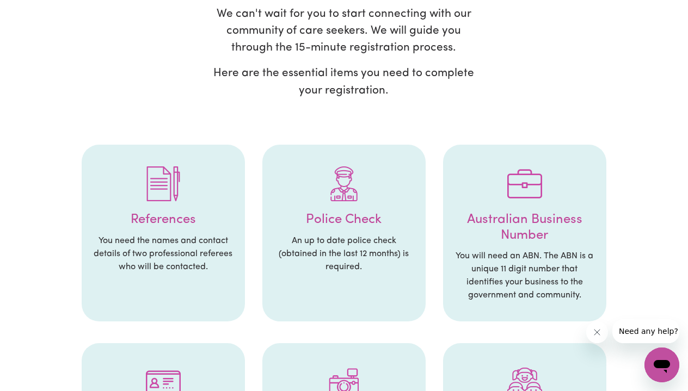 The width and height of the screenshot is (688, 391). I want to click on p: An up to date police check (obtained in the last 12 months) is required., so click(344, 254).